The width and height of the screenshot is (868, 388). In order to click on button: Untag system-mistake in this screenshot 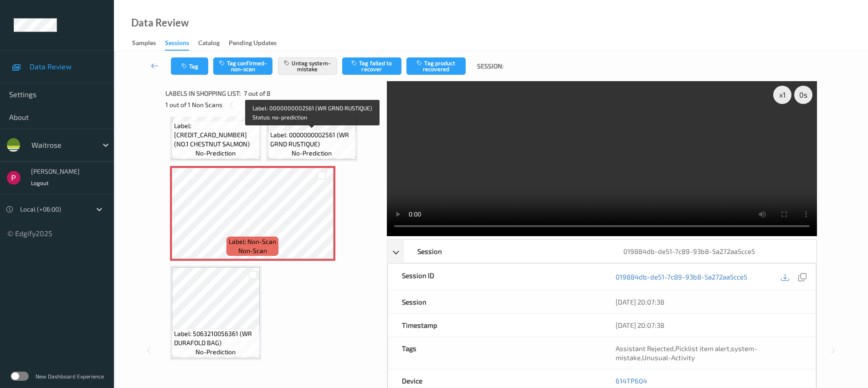, I will do `click(308, 66)`.